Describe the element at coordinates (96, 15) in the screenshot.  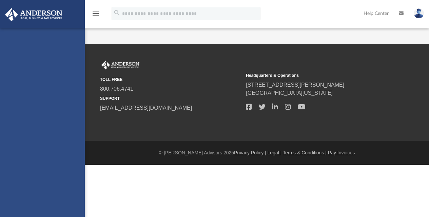
I see `a: menu` at that location.